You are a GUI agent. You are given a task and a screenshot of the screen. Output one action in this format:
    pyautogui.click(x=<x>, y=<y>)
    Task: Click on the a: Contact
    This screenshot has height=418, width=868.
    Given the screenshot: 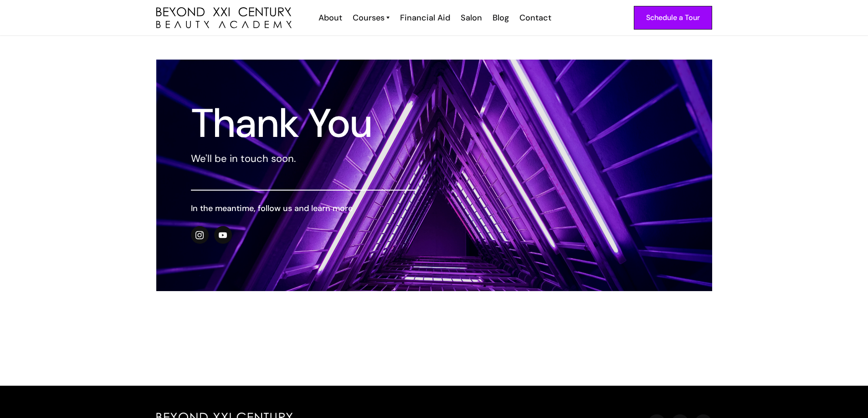 What is the action you would take?
    pyautogui.click(x=535, y=18)
    